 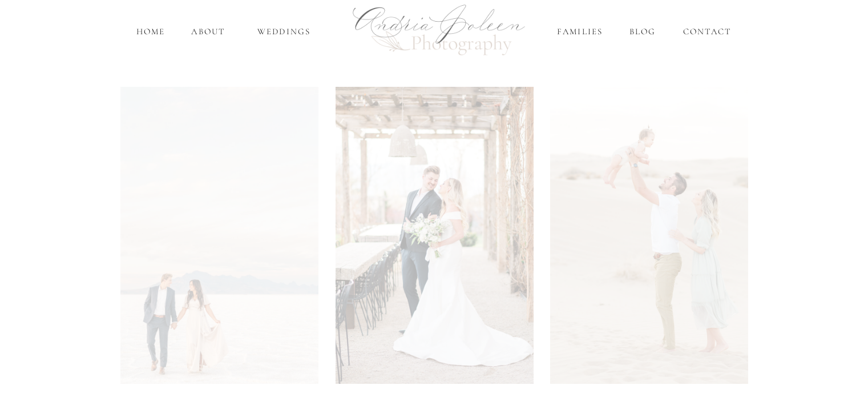 I want to click on nav: Contact, so click(x=707, y=31).